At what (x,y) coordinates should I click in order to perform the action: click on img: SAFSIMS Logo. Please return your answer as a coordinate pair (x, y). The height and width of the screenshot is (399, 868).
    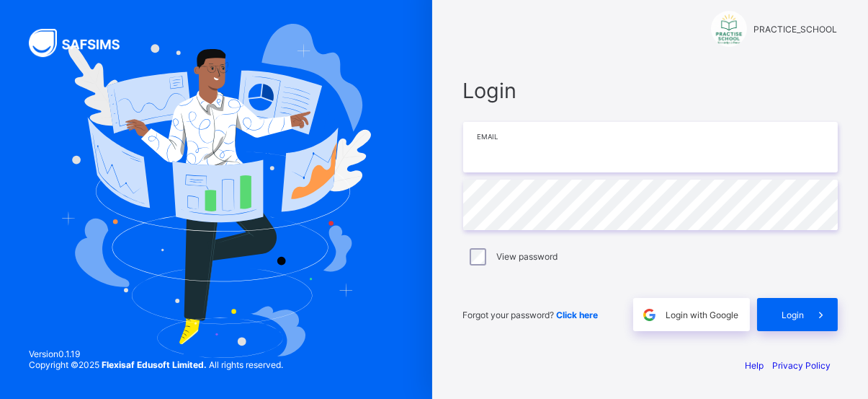
    Looking at the image, I should click on (83, 43).